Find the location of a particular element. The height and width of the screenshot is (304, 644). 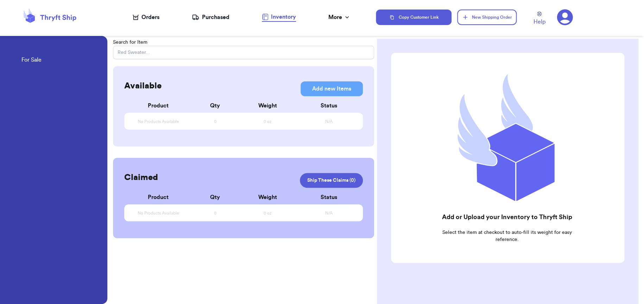

p: Search for Item is located at coordinates (243, 42).